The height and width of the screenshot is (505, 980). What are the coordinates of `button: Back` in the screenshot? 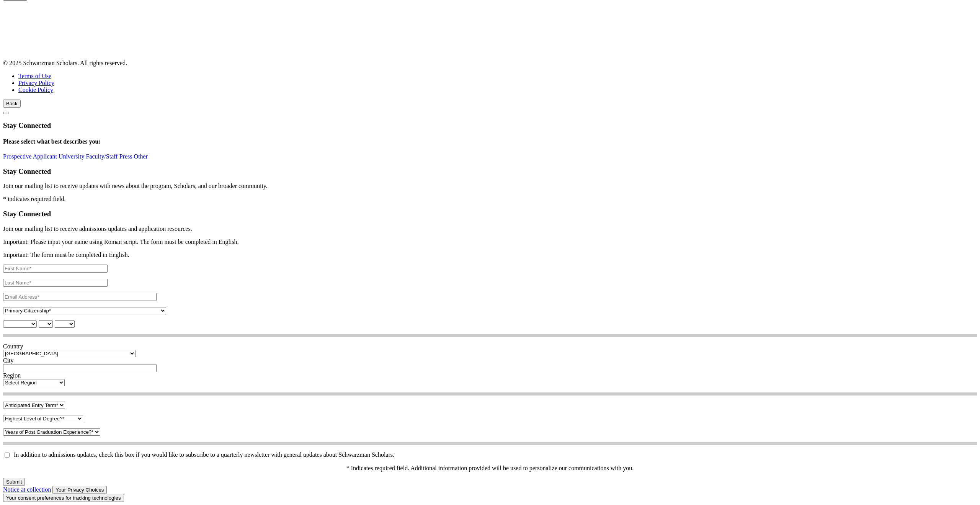 It's located at (12, 104).